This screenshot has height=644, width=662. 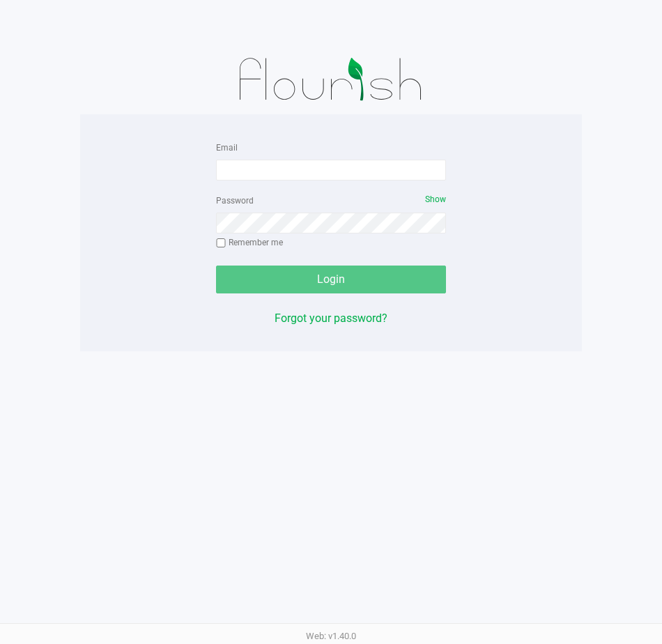 What do you see at coordinates (234, 200) in the screenshot?
I see `label: Password` at bounding box center [234, 200].